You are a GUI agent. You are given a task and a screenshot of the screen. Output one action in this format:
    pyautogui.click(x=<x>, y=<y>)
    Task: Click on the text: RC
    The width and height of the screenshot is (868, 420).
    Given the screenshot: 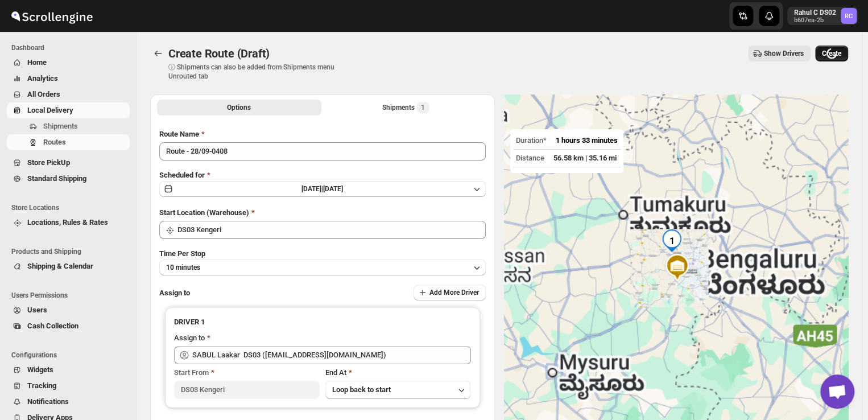 What is the action you would take?
    pyautogui.click(x=848, y=16)
    